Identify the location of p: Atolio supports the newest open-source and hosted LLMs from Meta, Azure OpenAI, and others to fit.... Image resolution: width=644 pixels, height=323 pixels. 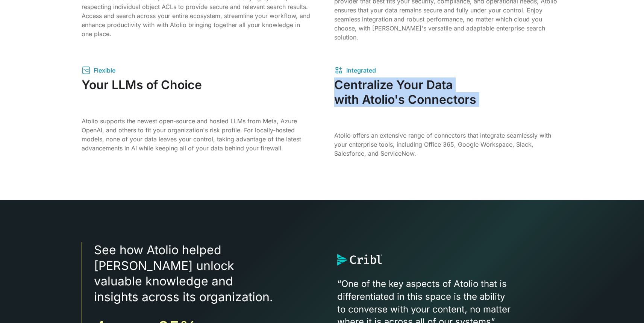
(196, 135).